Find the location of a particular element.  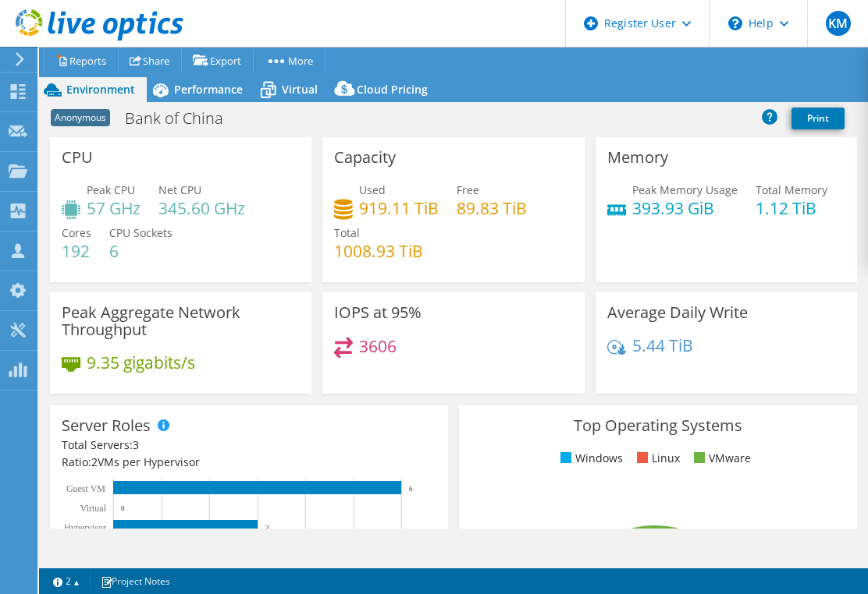

text: Hypervisor is located at coordinates (85, 528).